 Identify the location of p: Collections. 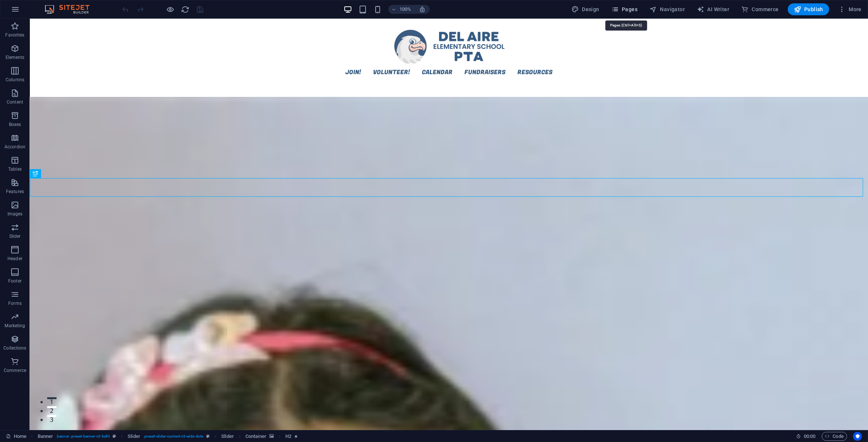
(14, 348).